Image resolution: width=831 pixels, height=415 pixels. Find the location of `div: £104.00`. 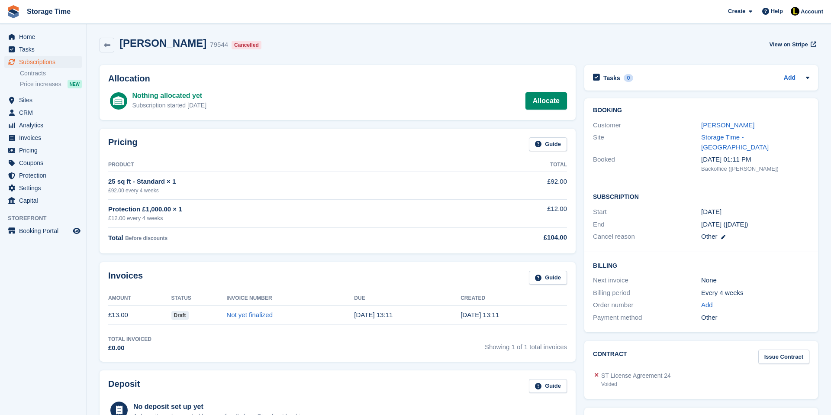

div: £104.00 is located at coordinates (512, 237).